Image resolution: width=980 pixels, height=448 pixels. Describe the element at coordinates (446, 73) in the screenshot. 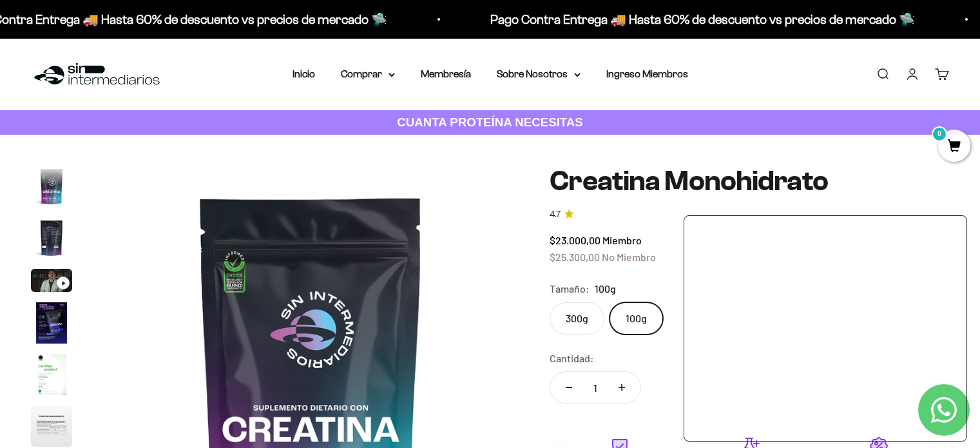

I see `a: Membresía` at that location.